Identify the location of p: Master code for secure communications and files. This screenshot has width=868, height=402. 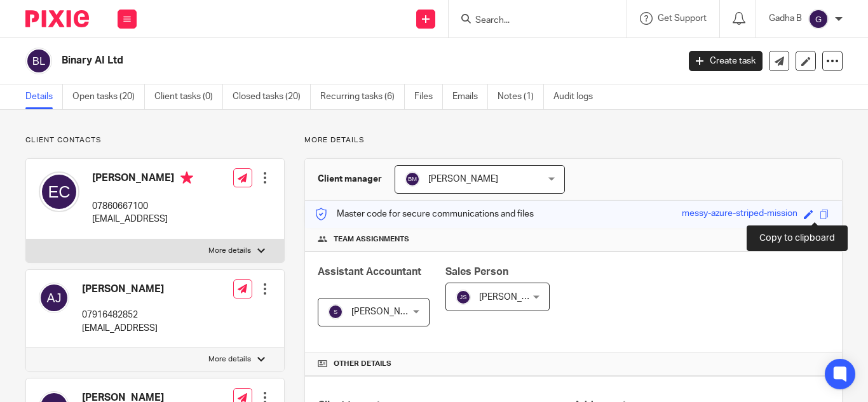
(424, 214).